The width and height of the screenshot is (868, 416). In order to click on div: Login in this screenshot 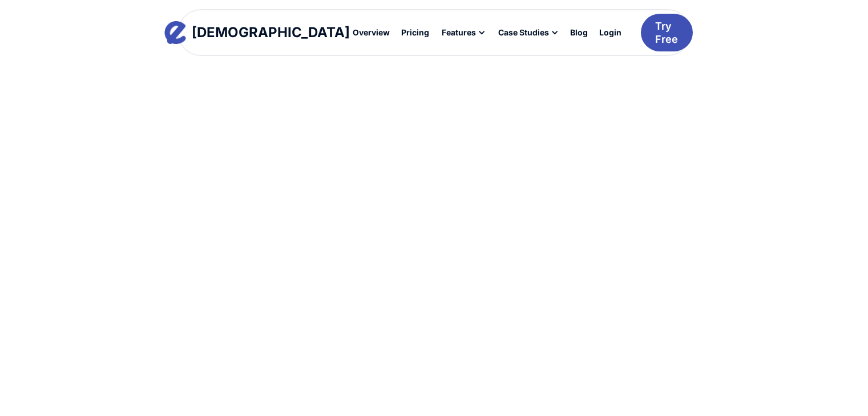, I will do `click(611, 32)`.